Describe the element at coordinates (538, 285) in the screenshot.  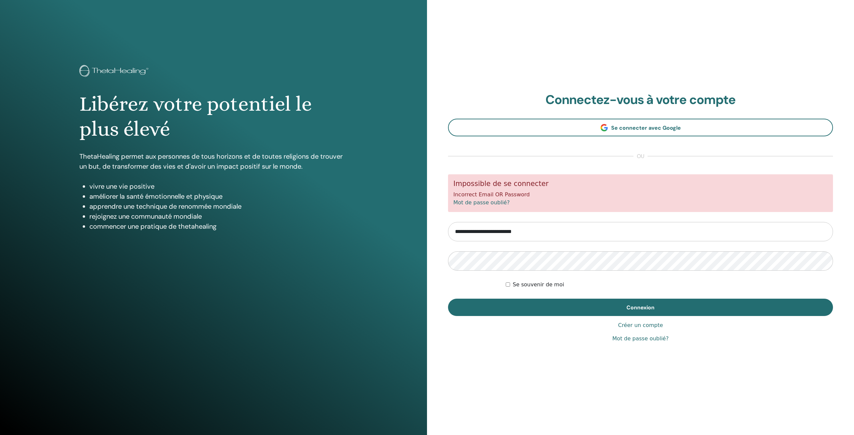
I see `label: Se souvenir de moi` at that location.